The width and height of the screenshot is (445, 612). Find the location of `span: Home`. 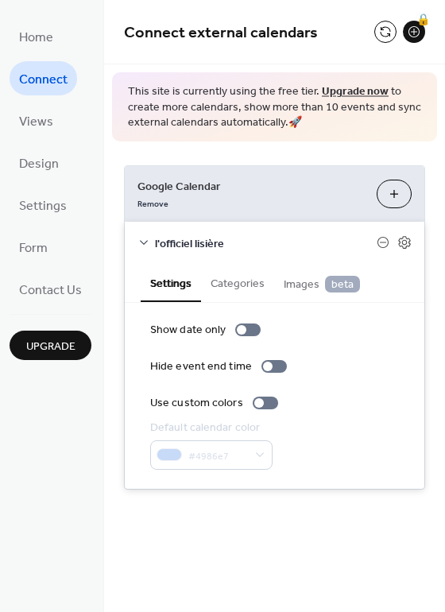

span: Home is located at coordinates (36, 37).